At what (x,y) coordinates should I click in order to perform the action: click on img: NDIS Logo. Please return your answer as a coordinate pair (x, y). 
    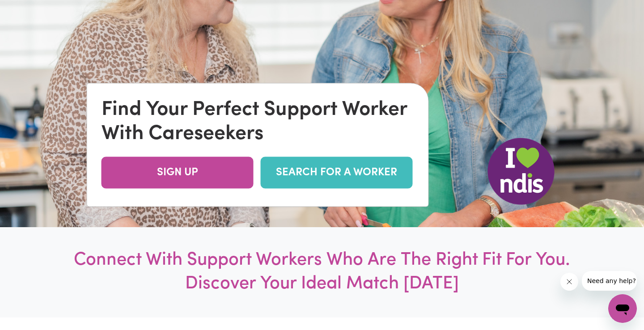
    Looking at the image, I should click on (521, 171).